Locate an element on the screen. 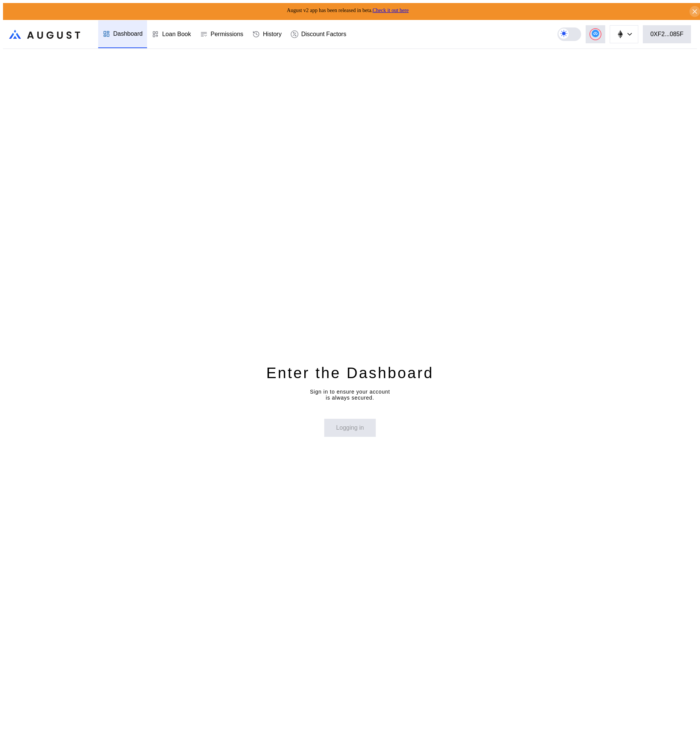  div: 0XF2...085F is located at coordinates (666, 34).